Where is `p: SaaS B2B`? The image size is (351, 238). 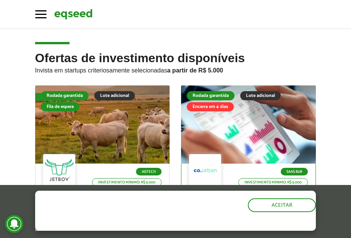 p: SaaS B2B is located at coordinates (294, 172).